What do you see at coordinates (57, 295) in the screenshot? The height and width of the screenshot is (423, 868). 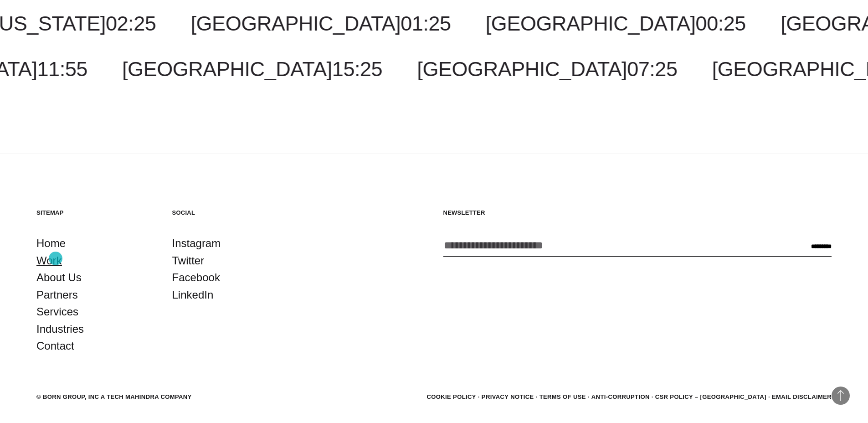 I see `a: Partners` at bounding box center [57, 295].